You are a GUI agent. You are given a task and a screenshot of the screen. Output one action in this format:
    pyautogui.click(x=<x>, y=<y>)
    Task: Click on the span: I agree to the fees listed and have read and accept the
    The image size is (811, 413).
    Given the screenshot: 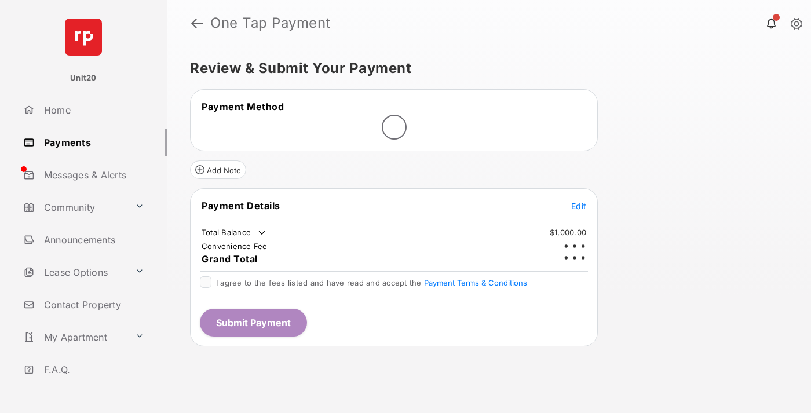 What is the action you would take?
    pyautogui.click(x=371, y=283)
    